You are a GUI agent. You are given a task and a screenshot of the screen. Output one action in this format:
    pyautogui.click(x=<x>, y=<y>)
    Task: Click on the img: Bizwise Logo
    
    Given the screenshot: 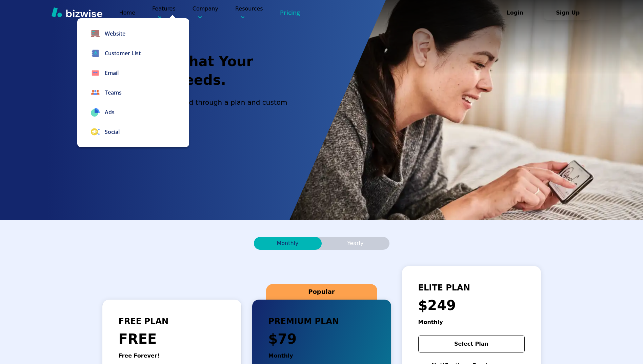 What is the action you would take?
    pyautogui.click(x=77, y=12)
    